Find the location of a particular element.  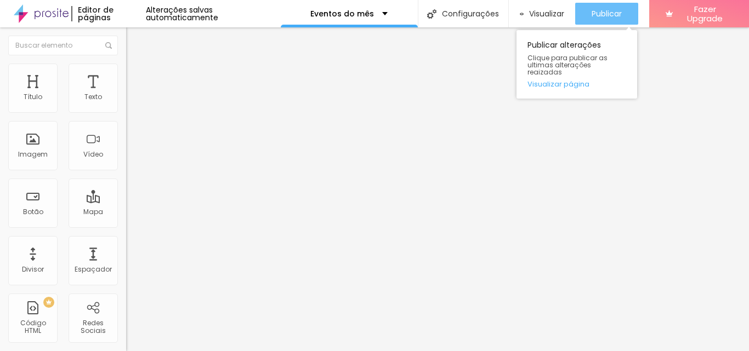

p: Eventos do mês is located at coordinates (342, 14).